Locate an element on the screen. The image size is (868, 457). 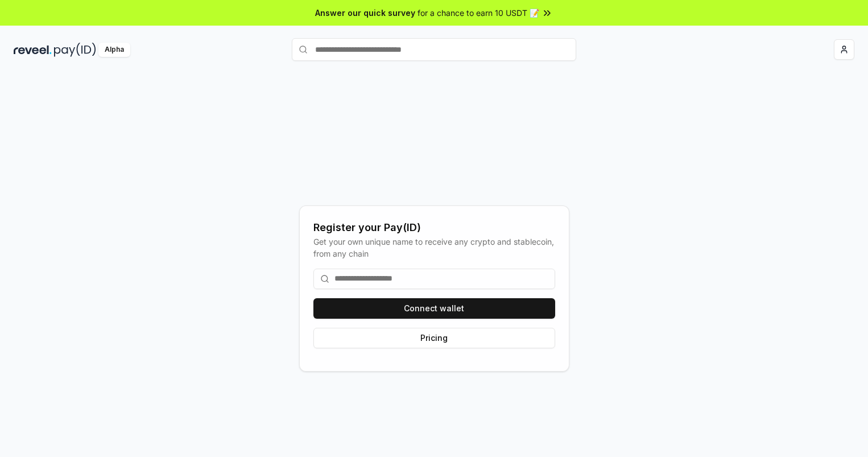
div: Register your Pay(ID) is located at coordinates (434, 228).